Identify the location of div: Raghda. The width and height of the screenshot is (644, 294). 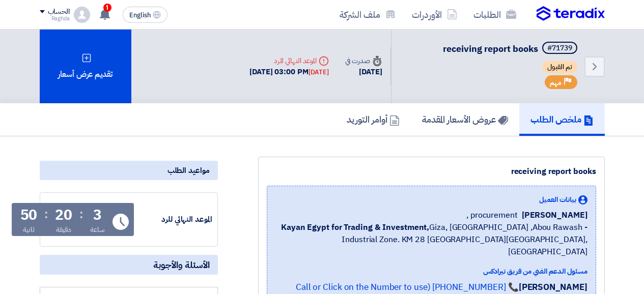
(54, 18).